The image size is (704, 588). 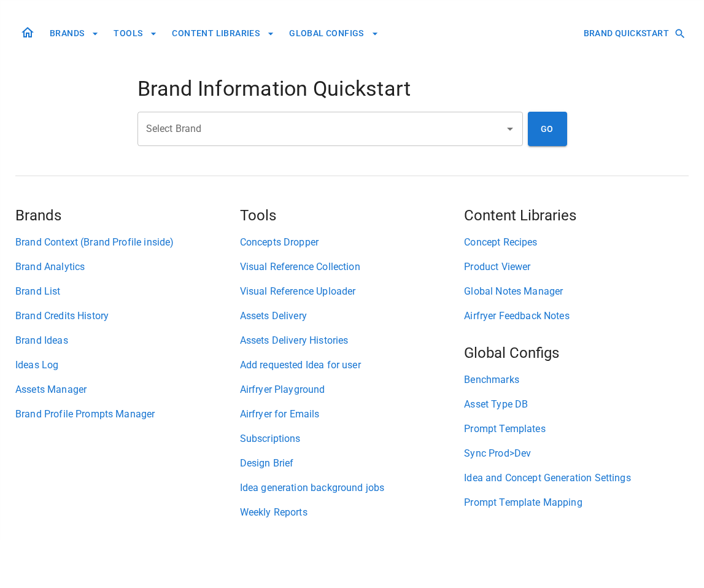 I want to click on a: Brand Ideas, so click(x=128, y=340).